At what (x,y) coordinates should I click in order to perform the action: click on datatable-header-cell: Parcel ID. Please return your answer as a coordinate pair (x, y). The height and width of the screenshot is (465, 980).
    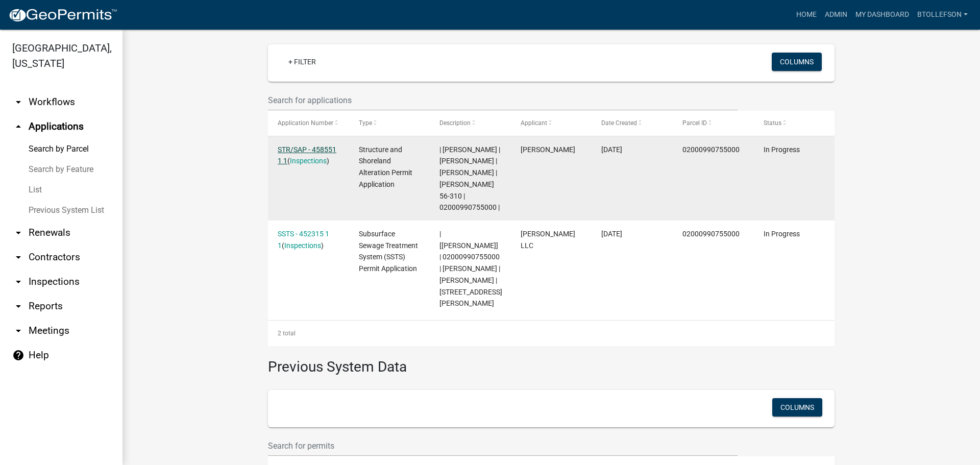
    Looking at the image, I should click on (713, 123).